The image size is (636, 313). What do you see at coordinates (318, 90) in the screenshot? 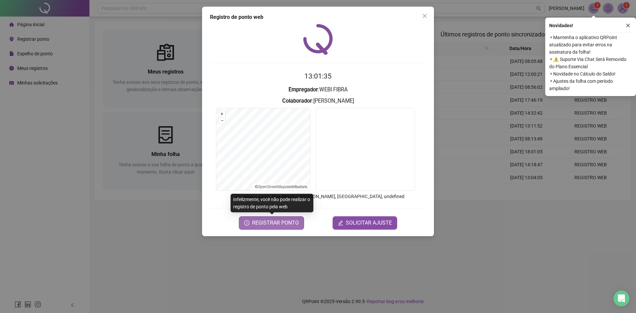
I see `h3: : WEBI FIBRA` at bounding box center [318, 90].